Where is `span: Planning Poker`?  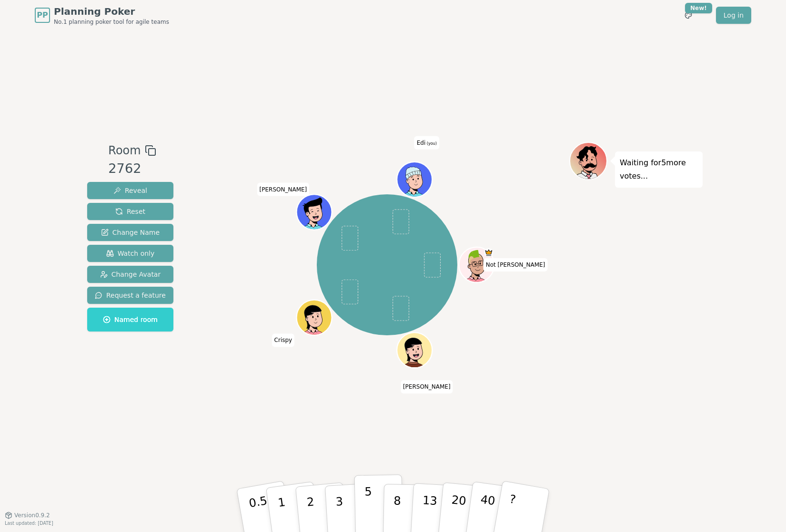
span: Planning Poker is located at coordinates (112, 11).